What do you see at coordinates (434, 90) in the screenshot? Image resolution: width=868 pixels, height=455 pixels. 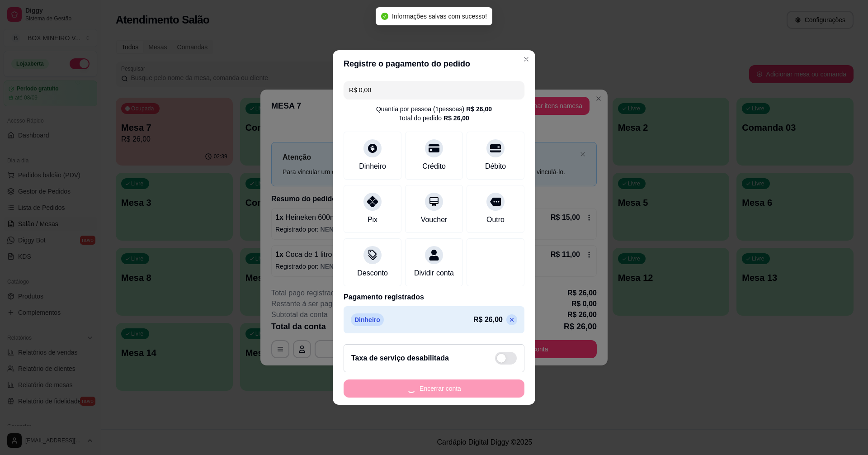 I see `input: Ex.: hambúrguer de cordeiro` at bounding box center [434, 90].